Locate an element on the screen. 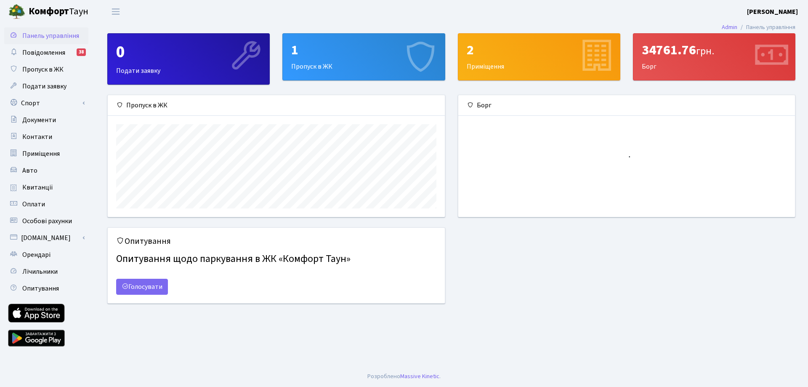  a: Документи is located at coordinates (46, 120).